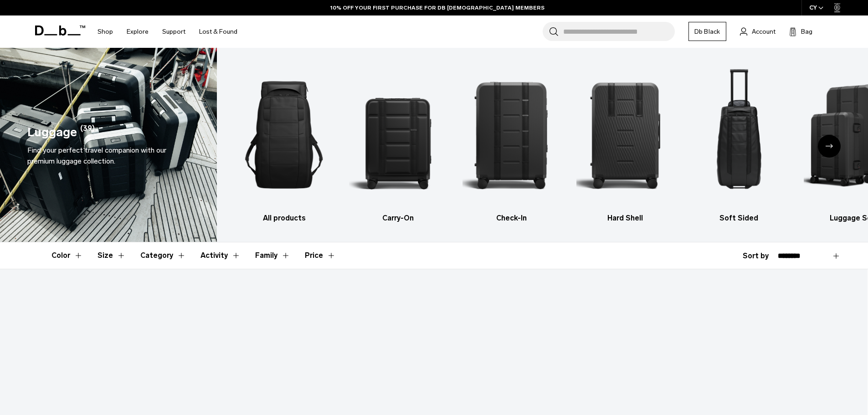 The width and height of the screenshot is (868, 415). Describe the element at coordinates (758, 32) in the screenshot. I see `a: Account` at that location.